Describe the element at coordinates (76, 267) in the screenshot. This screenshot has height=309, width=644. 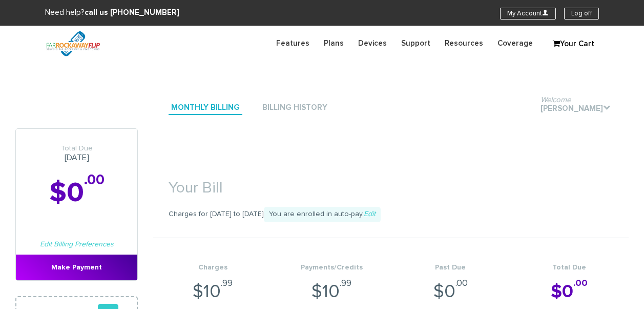
I see `a: Make Payment` at that location.